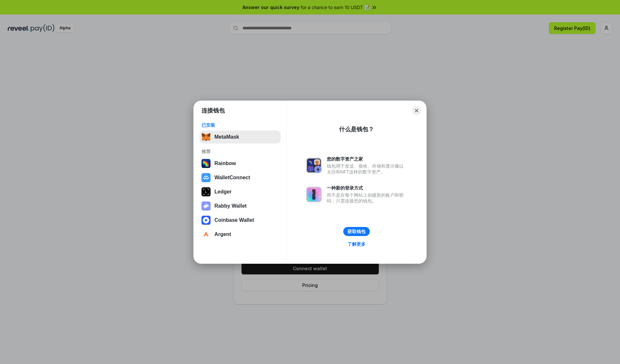  I want to click on div: 您的数字资产之家, so click(367, 159).